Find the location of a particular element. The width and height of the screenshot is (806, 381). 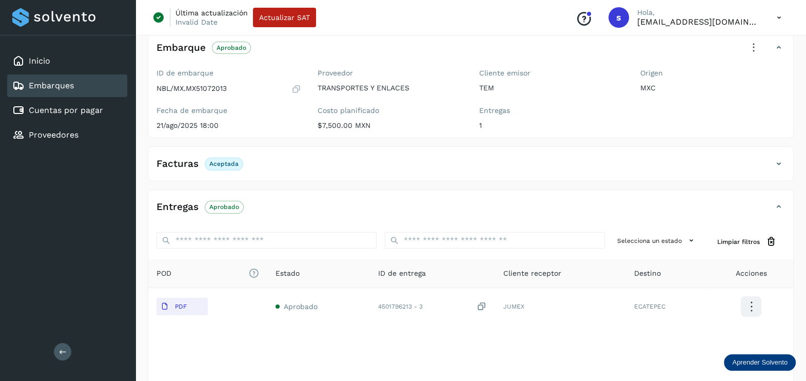

div: FacturasAceptada is located at coordinates (470, 168).